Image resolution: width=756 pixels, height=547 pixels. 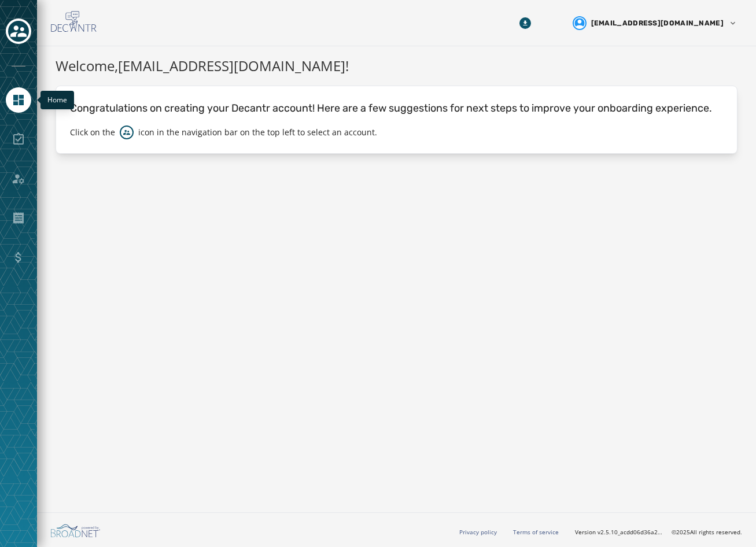 I want to click on p: Click on the, so click(x=92, y=132).